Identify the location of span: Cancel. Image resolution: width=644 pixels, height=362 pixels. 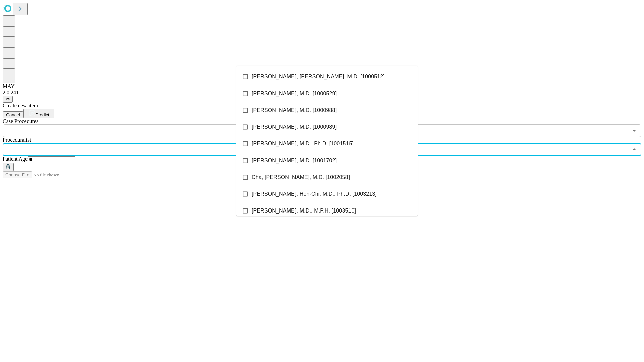
(13, 115).